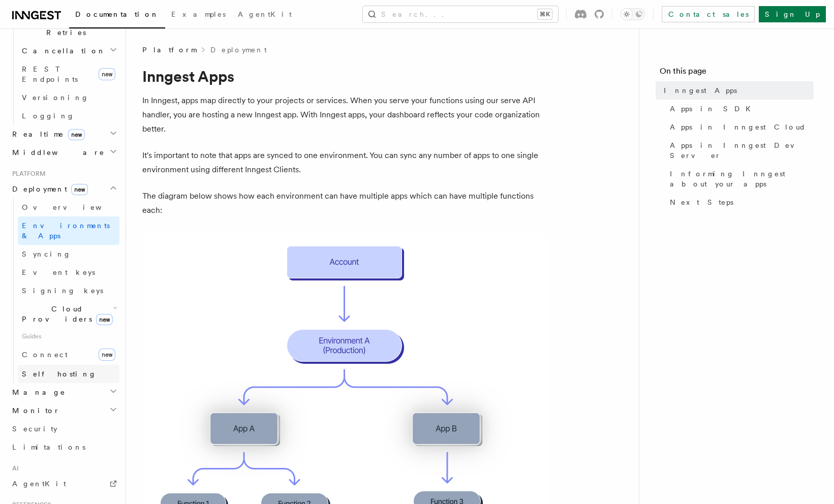 The image size is (834, 504). Describe the element at coordinates (58, 272) in the screenshot. I see `span: Event keys` at that location.